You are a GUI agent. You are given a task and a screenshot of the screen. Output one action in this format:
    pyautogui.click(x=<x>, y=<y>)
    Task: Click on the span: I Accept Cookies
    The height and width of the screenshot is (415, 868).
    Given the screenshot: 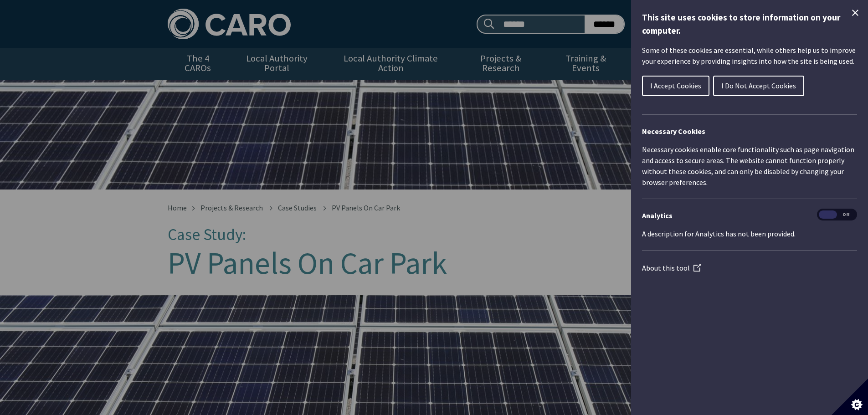 What is the action you would take?
    pyautogui.click(x=676, y=86)
    